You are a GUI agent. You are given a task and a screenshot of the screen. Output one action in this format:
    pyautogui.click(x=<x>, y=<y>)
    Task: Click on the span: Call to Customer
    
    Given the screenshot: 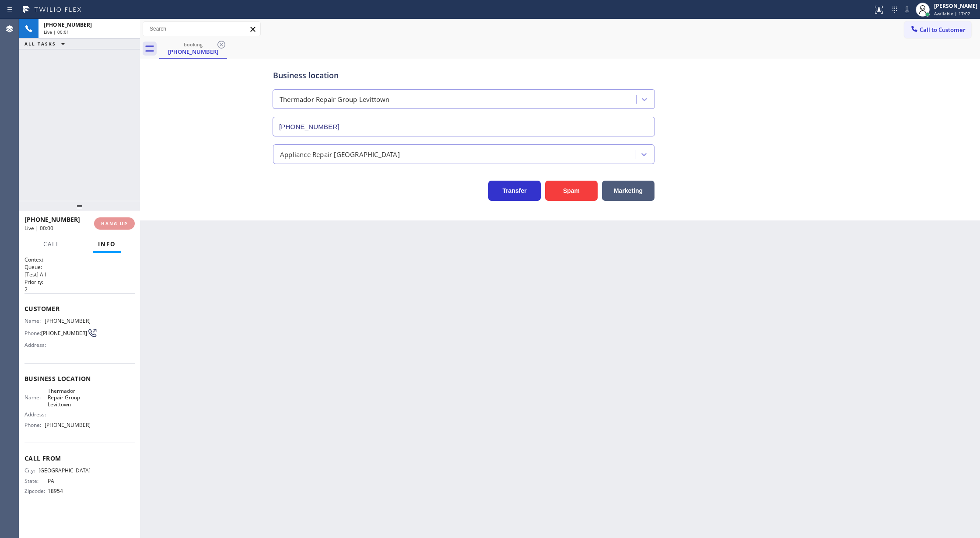 What is the action you would take?
    pyautogui.click(x=942, y=30)
    